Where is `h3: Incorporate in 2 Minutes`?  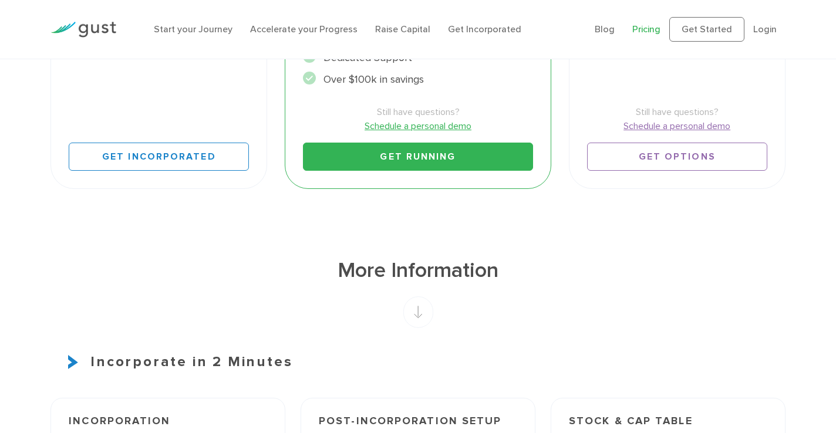
h3: Incorporate in 2 Minutes is located at coordinates (418, 362).